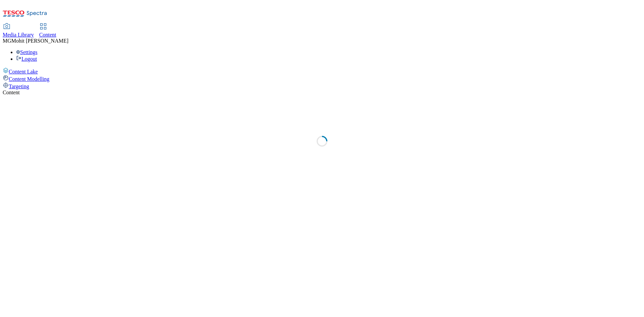  What do you see at coordinates (48, 35) in the screenshot?
I see `span: Content` at bounding box center [48, 35].